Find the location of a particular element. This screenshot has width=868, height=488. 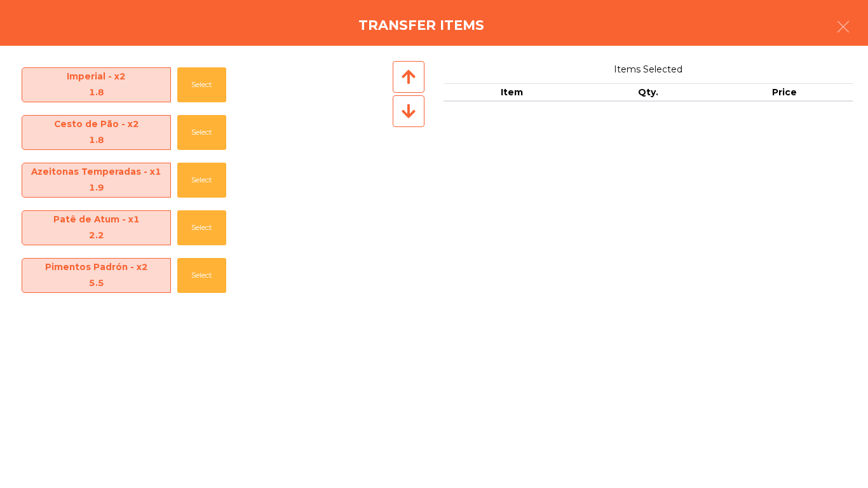

div: 1.9 is located at coordinates (96, 188).